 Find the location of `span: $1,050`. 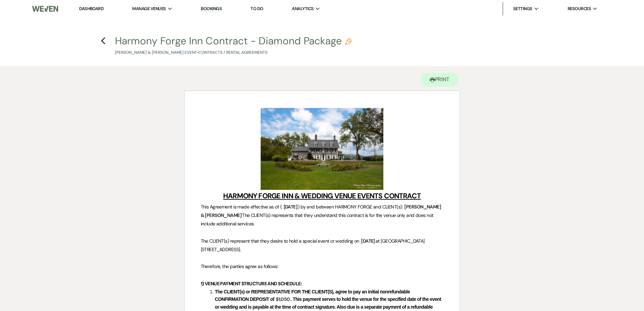

span: $1,050 is located at coordinates (283, 299).